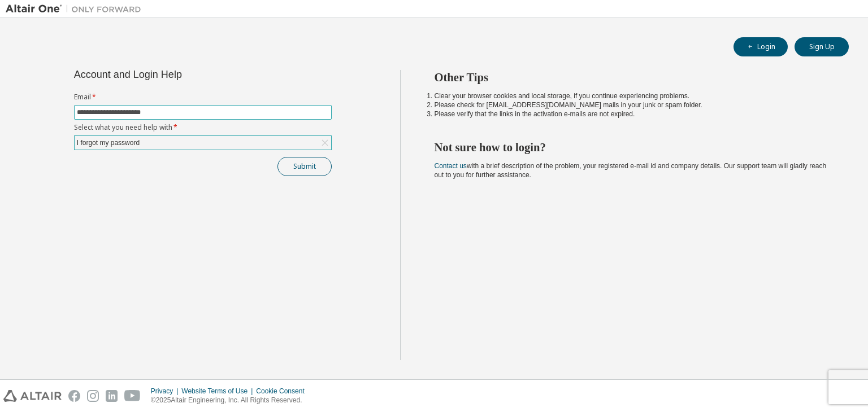 This screenshot has width=868, height=412. Describe the element at coordinates (231, 401) in the screenshot. I see `p: © 2025 Altair Engineering, Inc. All Rights Reserved.` at that location.